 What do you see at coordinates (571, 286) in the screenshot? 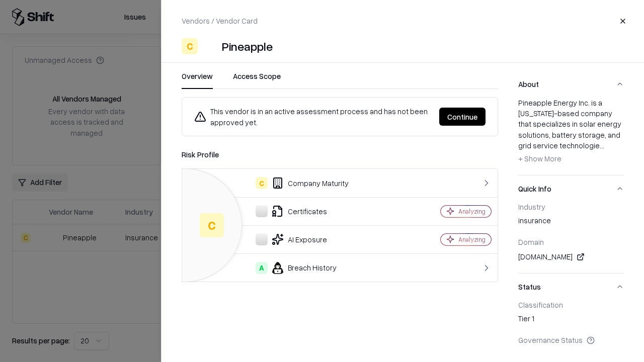
I see `button: Status` at bounding box center [571, 286].